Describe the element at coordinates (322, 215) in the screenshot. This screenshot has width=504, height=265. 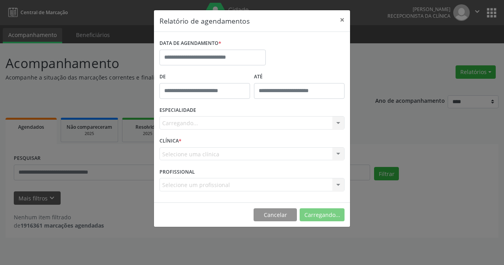
I see `button: Carregando...` at that location.